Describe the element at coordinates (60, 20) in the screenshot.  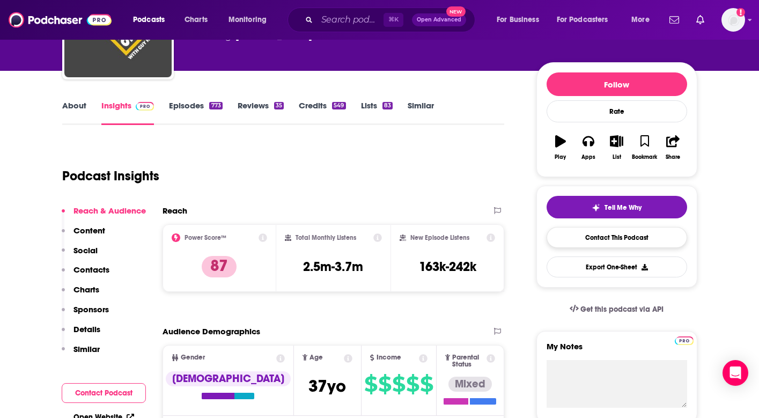
I see `a: Podchaser - Follow, Share and Rate Podcasts` at that location.